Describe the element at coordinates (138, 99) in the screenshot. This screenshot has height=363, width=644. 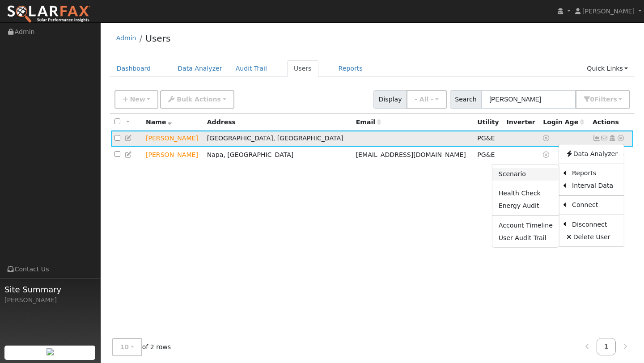
I see `span: New` at that location.